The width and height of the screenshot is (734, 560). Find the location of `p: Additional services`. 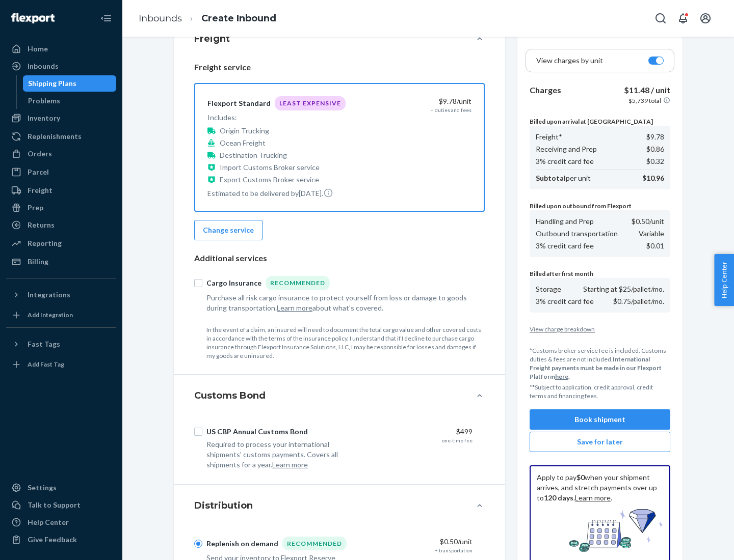

p: Additional services is located at coordinates (340, 258).